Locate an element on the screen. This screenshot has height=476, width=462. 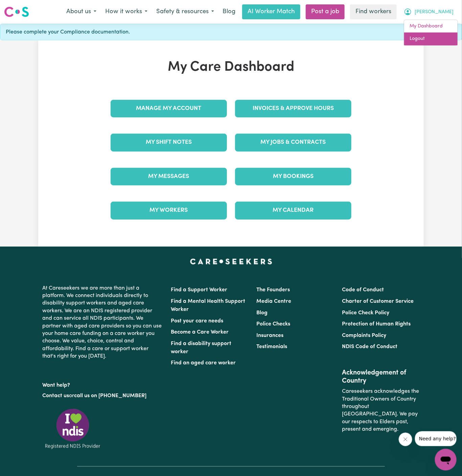
a: Find a Support Worker is located at coordinates (199, 290).